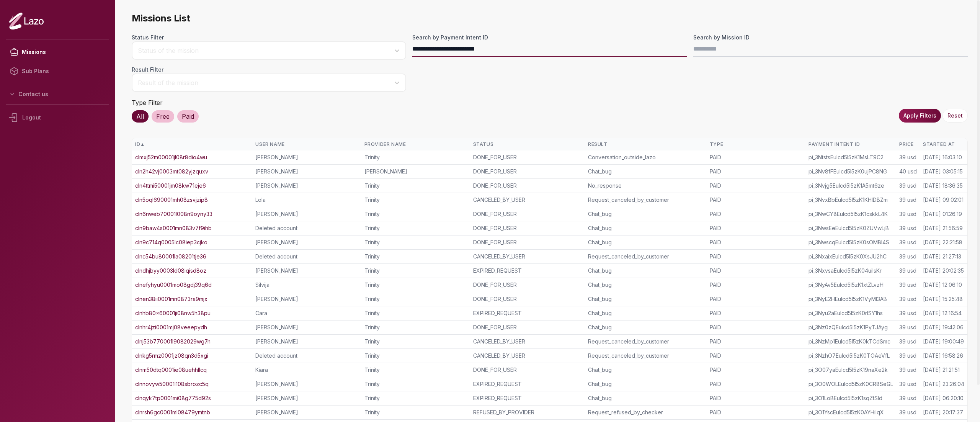 This screenshot has width=980, height=422. Describe the element at coordinates (528, 412) in the screenshot. I see `div: REFUSED_BY_PROVIDER` at that location.